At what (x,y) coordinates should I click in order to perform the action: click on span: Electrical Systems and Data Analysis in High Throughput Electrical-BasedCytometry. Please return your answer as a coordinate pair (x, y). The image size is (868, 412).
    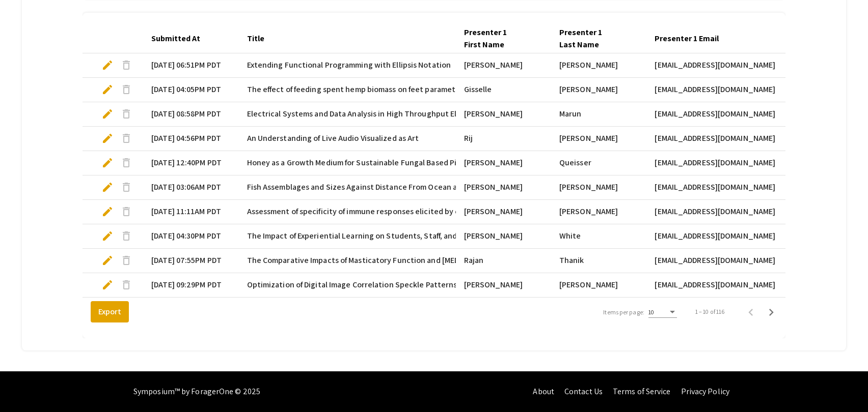
    Looking at the image, I should click on (397, 114).